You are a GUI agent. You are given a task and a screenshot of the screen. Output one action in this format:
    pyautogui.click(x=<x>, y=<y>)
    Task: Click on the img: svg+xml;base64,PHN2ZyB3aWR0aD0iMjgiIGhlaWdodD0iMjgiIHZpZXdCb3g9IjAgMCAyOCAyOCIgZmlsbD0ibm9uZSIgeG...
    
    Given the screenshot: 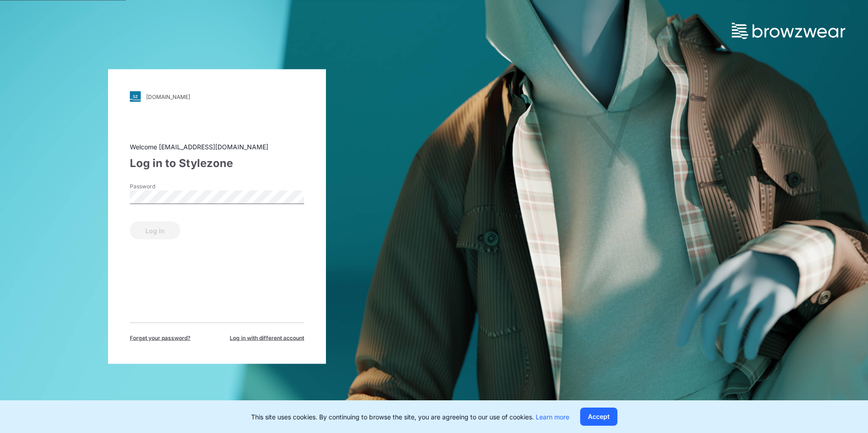 What is the action you would take?
    pyautogui.click(x=135, y=97)
    